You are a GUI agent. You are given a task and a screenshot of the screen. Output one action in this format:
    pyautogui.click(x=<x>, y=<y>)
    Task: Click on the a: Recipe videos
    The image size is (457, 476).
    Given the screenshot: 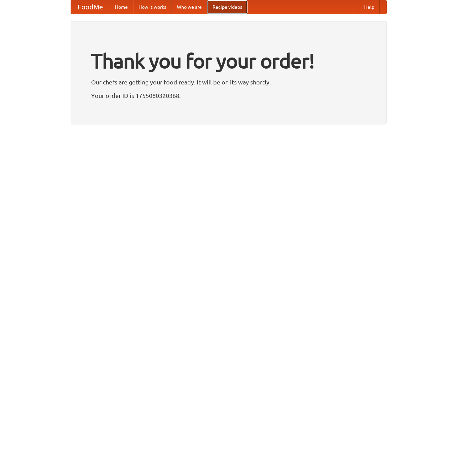 What is the action you would take?
    pyautogui.click(x=227, y=7)
    